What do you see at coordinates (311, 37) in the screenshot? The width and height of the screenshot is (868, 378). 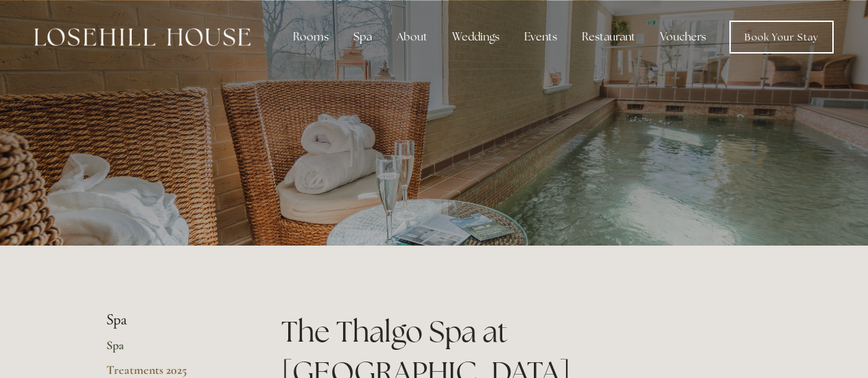 I see `div: Rooms` at bounding box center [311, 37].